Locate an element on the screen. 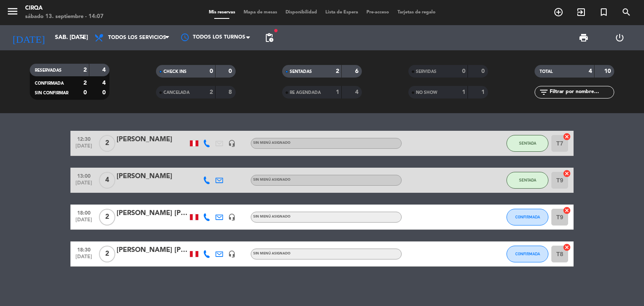  span: SENTADAS is located at coordinates (301, 72).